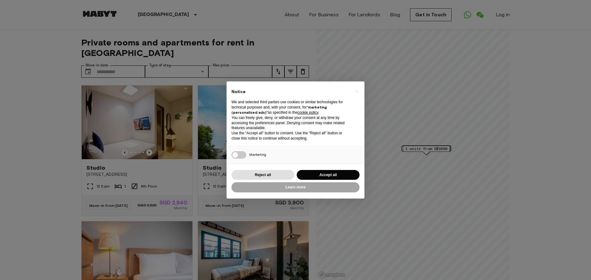 This screenshot has height=280, width=591. Describe the element at coordinates (290, 107) in the screenshot. I see `p: We and selected third parties use cookies or similar technologies for technical purposes and, wit...` at that location.